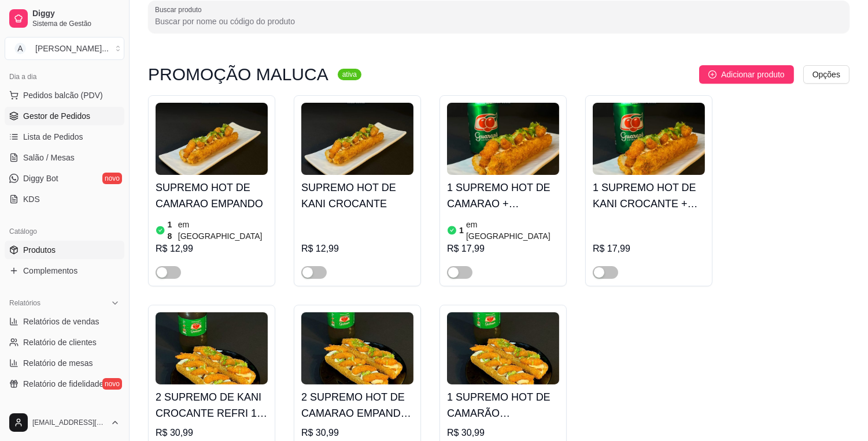 This screenshot has height=441, width=868. Describe the element at coordinates (59, 343) in the screenshot. I see `span: Relatório de clientes` at that location.